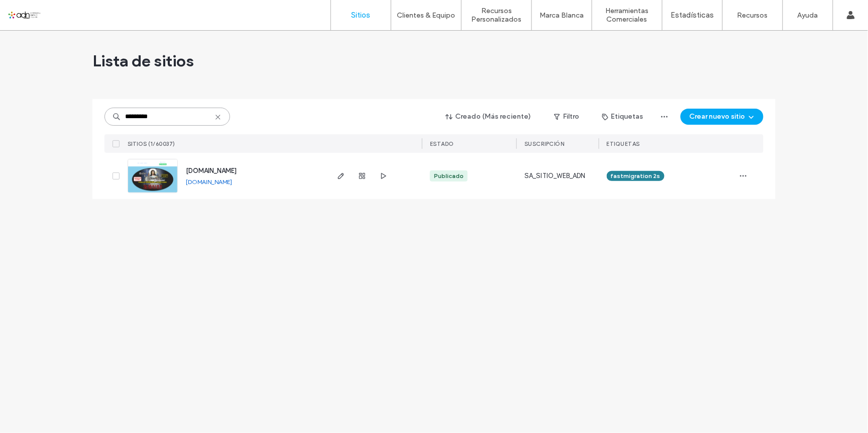 The image size is (868, 433). Describe the element at coordinates (545, 144) in the screenshot. I see `span: Suscripción` at that location.